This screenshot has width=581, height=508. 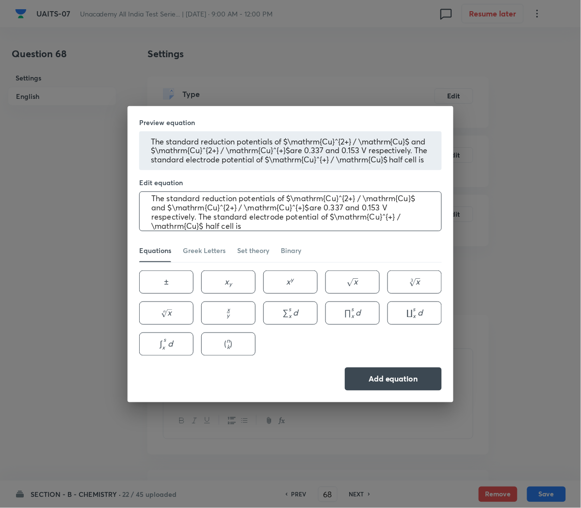 What do you see at coordinates (291, 251) in the screenshot?
I see `a: Binary` at bounding box center [291, 251].